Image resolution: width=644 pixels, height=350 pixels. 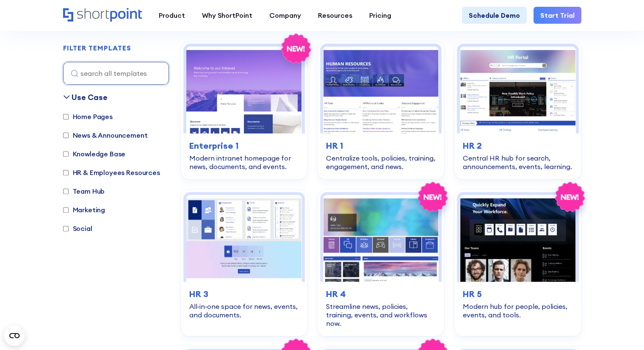 What do you see at coordinates (381, 16) in the screenshot?
I see `a: Pricing` at bounding box center [381, 16].